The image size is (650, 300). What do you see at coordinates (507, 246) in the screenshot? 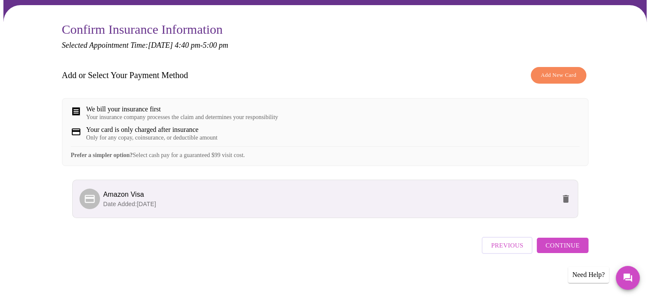
I see `button: Previous` at bounding box center [507, 246].